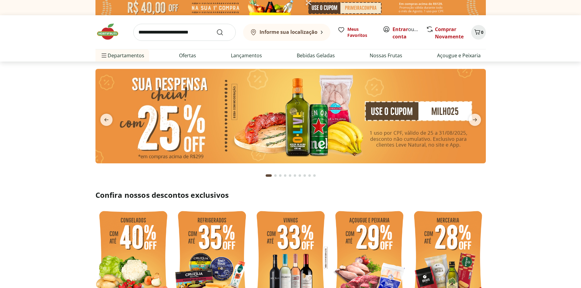 The height and width of the screenshot is (288, 581). Describe the element at coordinates (475, 120) in the screenshot. I see `button: next` at that location.